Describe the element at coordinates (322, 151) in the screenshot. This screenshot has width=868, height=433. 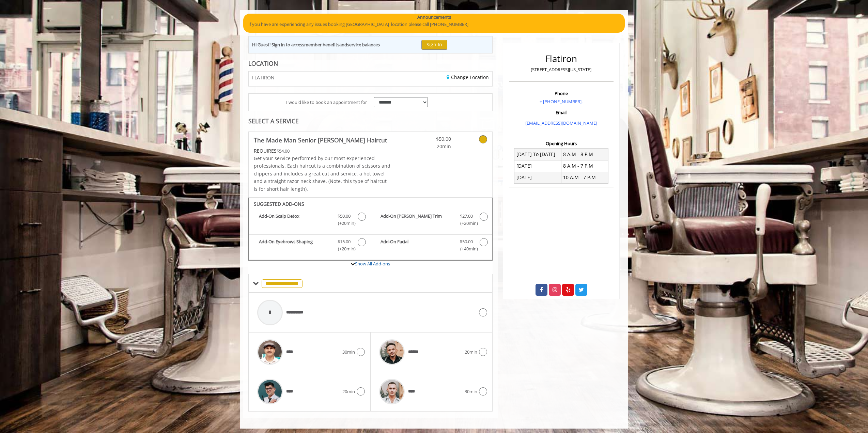
I see `div: $54.00` at that location.